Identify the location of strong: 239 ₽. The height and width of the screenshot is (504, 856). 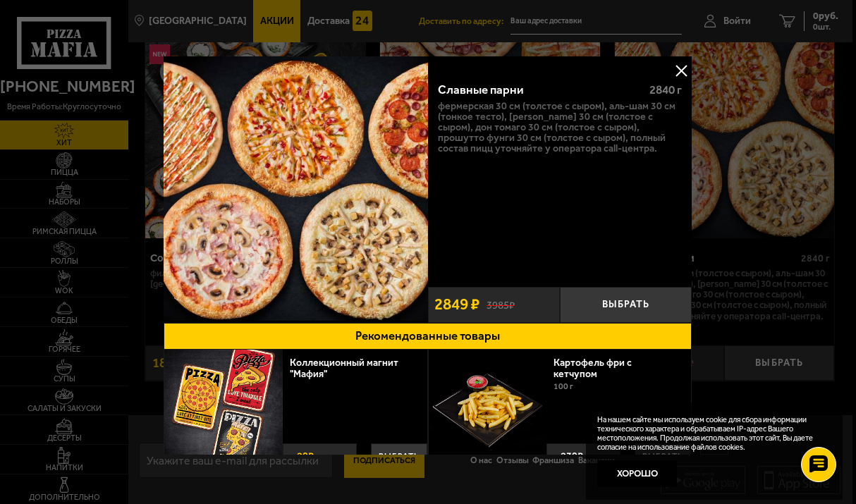
(573, 456).